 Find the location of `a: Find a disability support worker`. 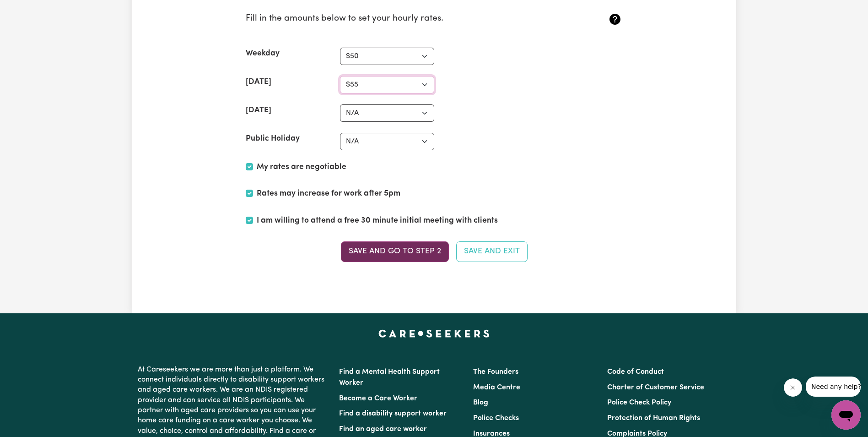

a: Find a disability support worker is located at coordinates (393, 413).